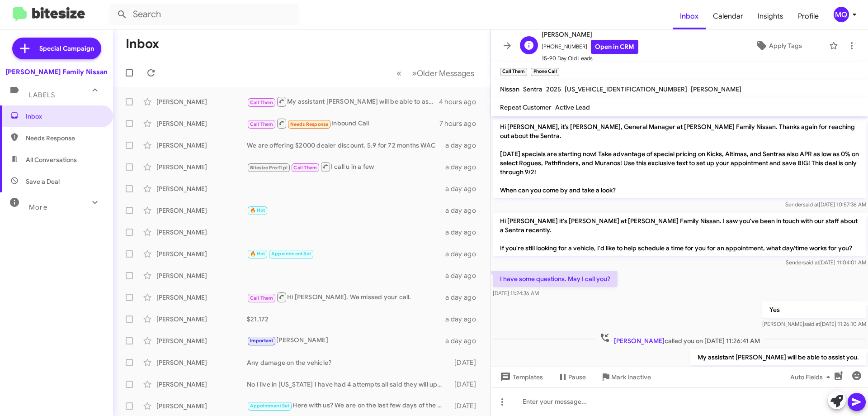 This screenshot has width=868, height=416. What do you see at coordinates (38, 207) in the screenshot?
I see `span: More` at bounding box center [38, 207].